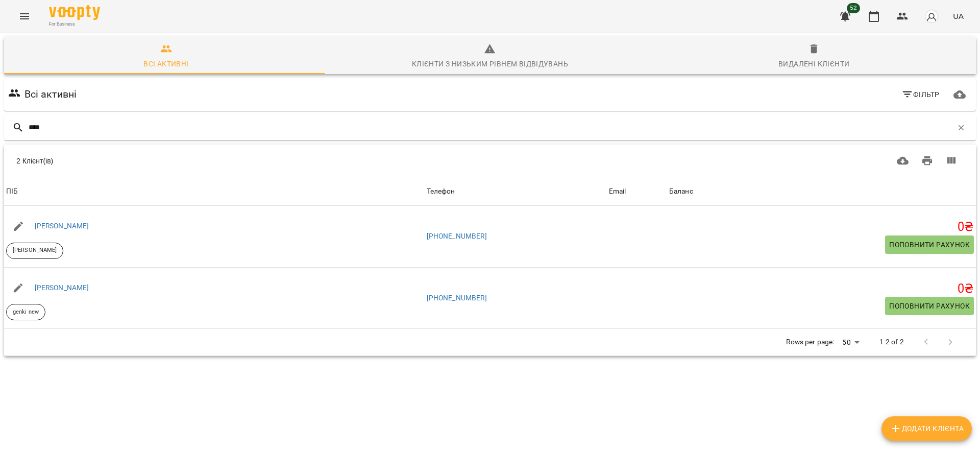  Describe the element at coordinates (12, 192) in the screenshot. I see `div: ПІБ` at that location.